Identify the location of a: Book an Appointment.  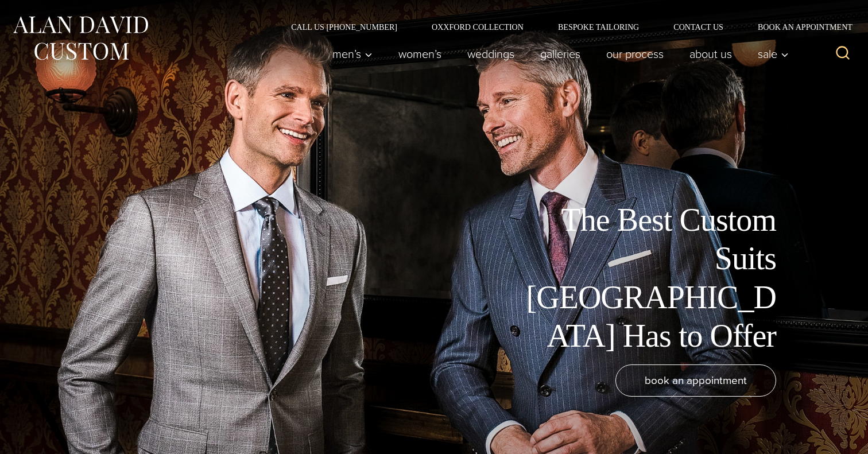
(799, 27).